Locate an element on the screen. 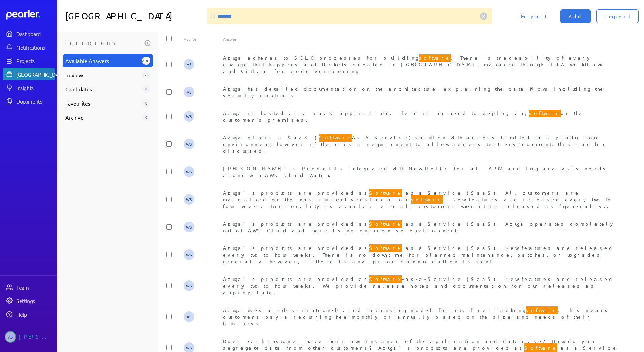  button: Import is located at coordinates (617, 16).